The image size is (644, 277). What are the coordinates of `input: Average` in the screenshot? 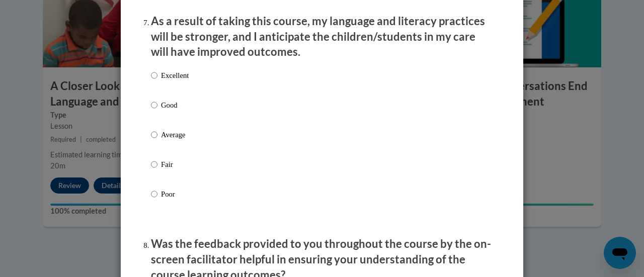 It's located at (154, 134).